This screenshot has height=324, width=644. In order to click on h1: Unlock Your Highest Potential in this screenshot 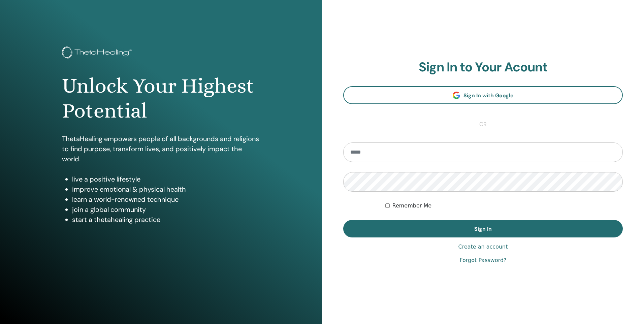, I will do `click(161, 98)`.